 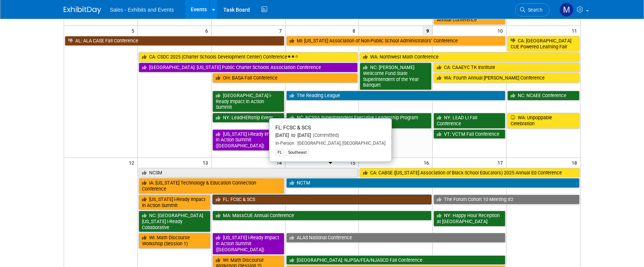 I want to click on span: 11, so click(x=576, y=30).